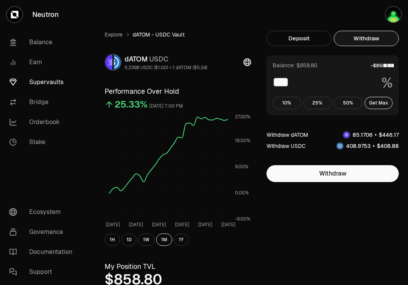 The image size is (408, 285). Describe the element at coordinates (43, 122) in the screenshot. I see `a: Orderbook` at that location.